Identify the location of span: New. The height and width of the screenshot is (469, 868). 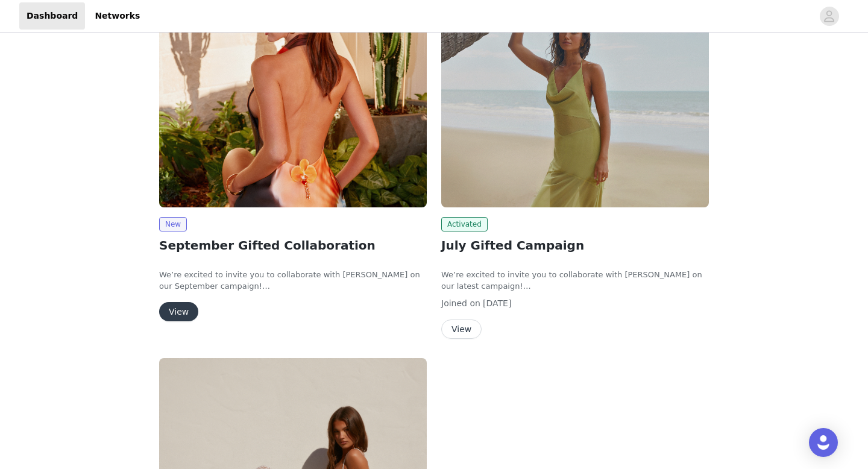
(173, 224).